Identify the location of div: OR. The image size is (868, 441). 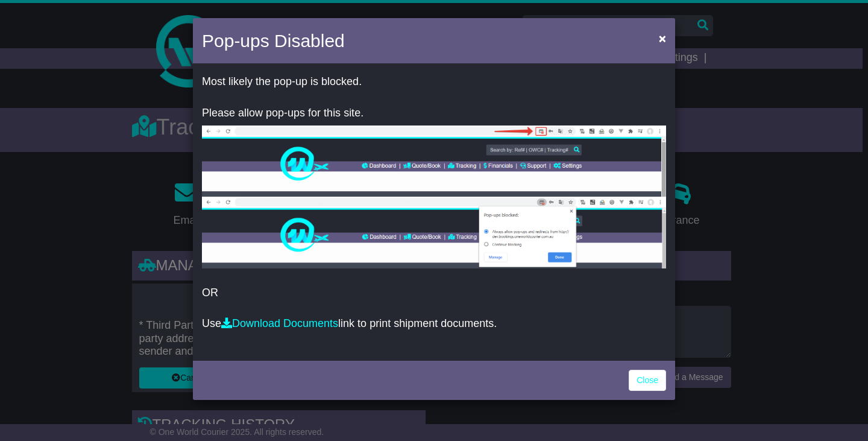
(434, 211).